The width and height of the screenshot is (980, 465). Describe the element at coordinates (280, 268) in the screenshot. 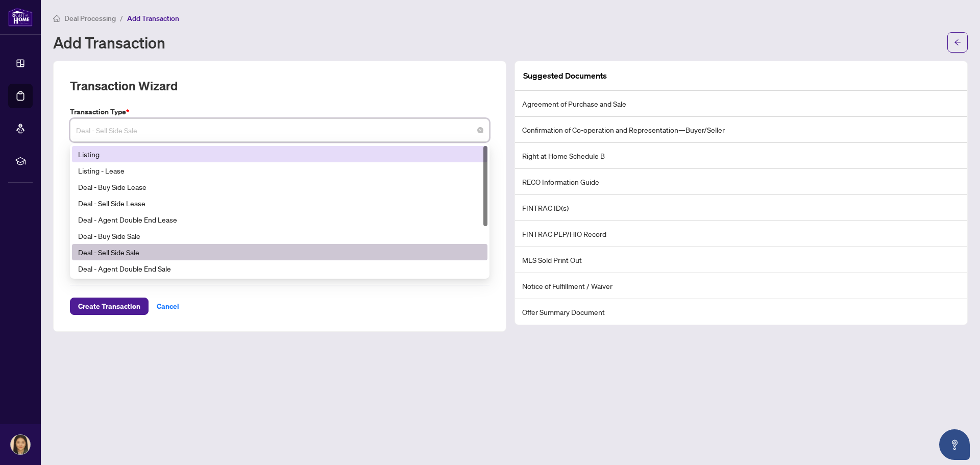

I see `div: Deal - Agent Double End Sale` at that location.